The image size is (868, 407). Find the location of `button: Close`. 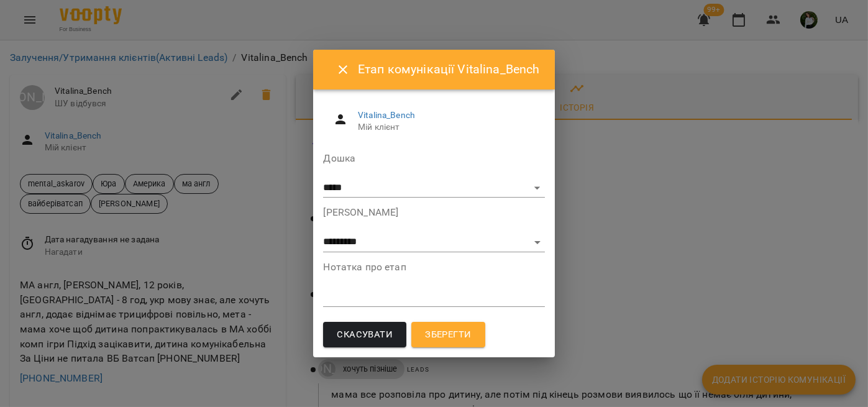

button: Close is located at coordinates (343, 69).